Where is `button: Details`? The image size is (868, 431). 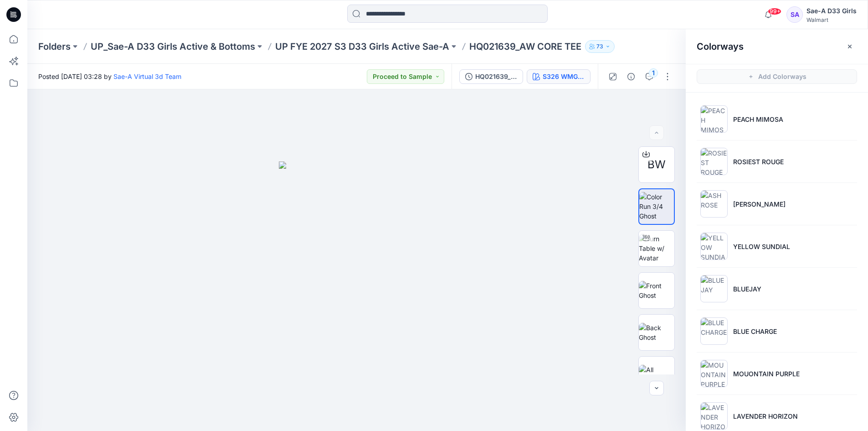 button: Details is located at coordinates (631, 77).